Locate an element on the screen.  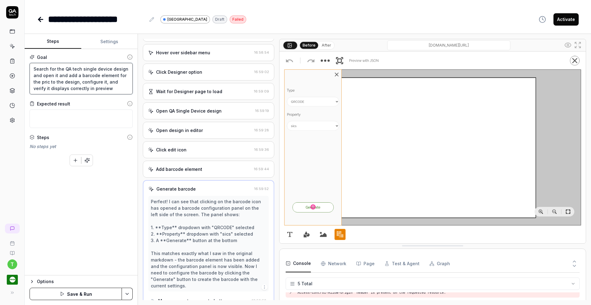
div: Move mouse to generate button is located at coordinates (193, 300).